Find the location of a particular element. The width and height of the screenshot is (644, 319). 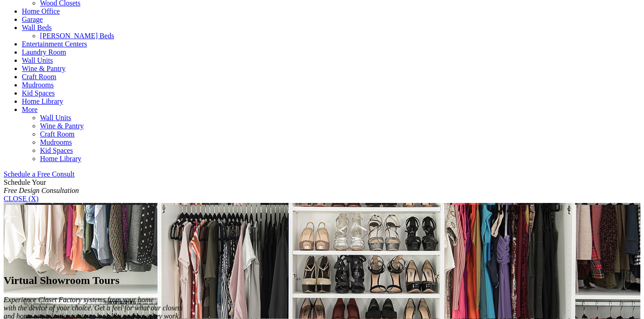

a: Wall Beds is located at coordinates (37, 27).